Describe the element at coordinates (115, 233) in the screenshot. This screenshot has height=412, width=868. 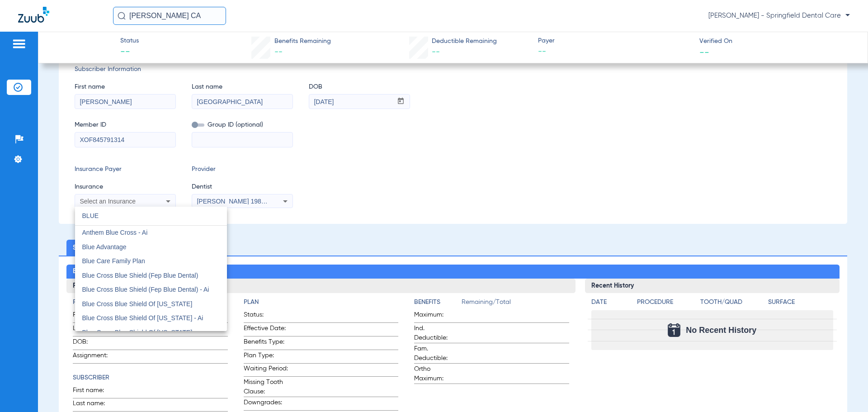
I see `span: Anthem Blue Cross - Ai` at that location.